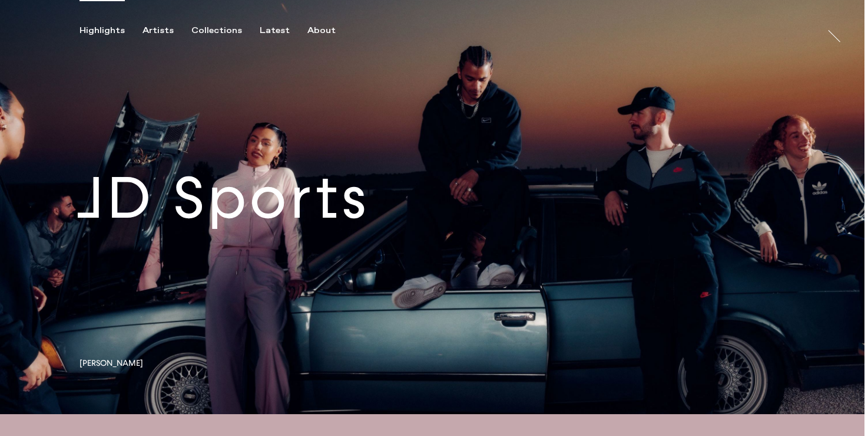 The image size is (868, 436). What do you see at coordinates (111, 31) in the screenshot?
I see `button: Highlights` at bounding box center [111, 31].